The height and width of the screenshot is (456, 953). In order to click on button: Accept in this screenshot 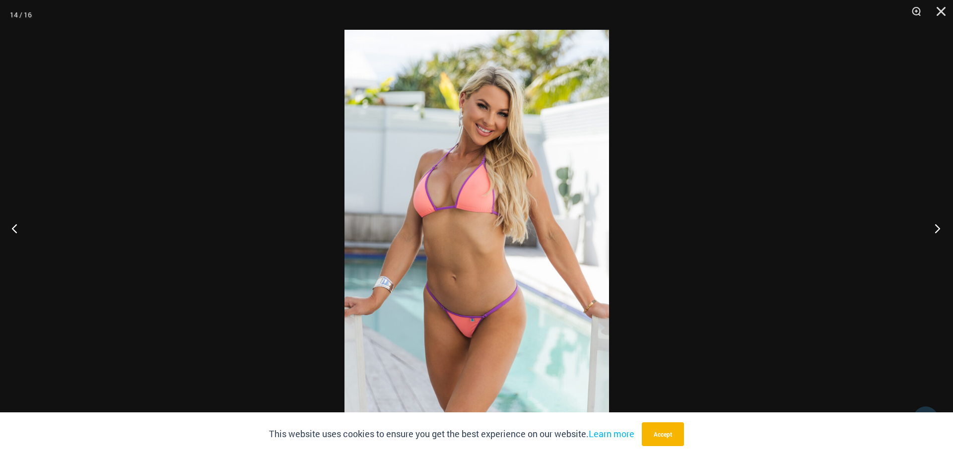, I will do `click(663, 434)`.